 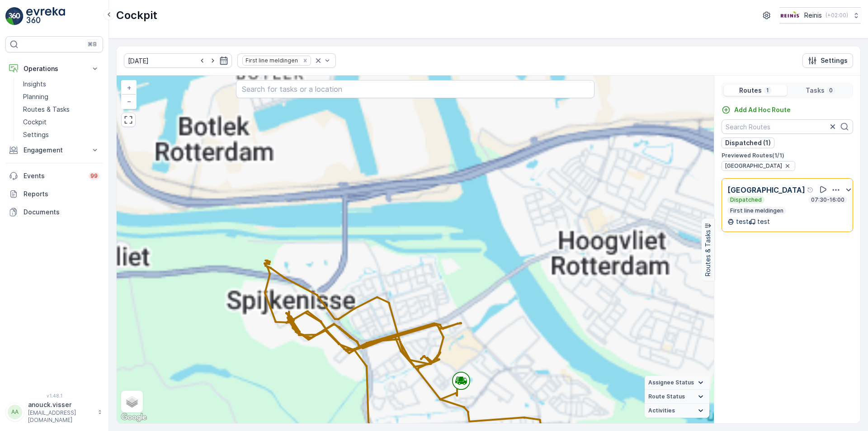 I want to click on p: Routes, so click(x=750, y=90).